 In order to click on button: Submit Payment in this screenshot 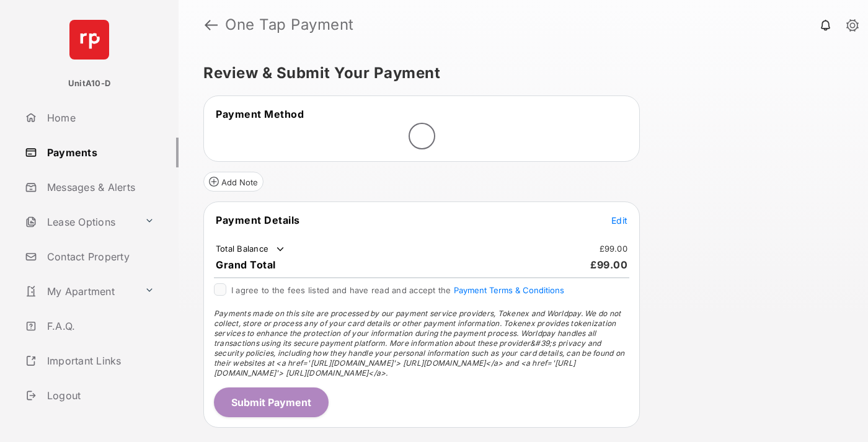, I will do `click(271, 402)`.